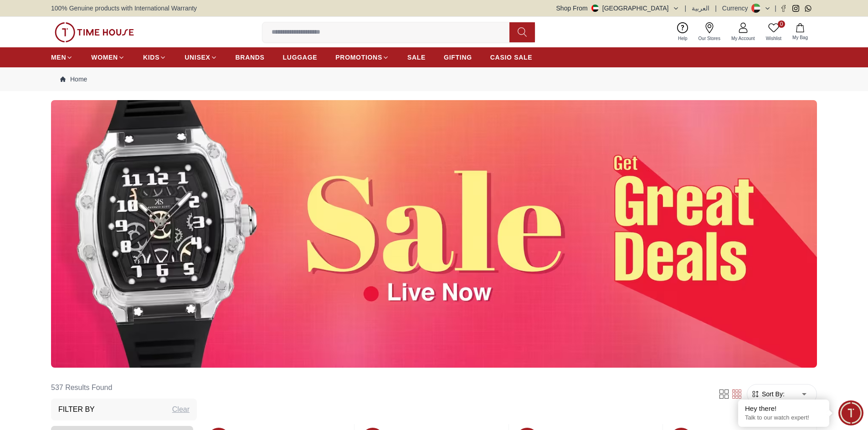 The width and height of the screenshot is (868, 430). What do you see at coordinates (124, 8) in the screenshot?
I see `span: 100% Genuine products with International Warranty` at bounding box center [124, 8].